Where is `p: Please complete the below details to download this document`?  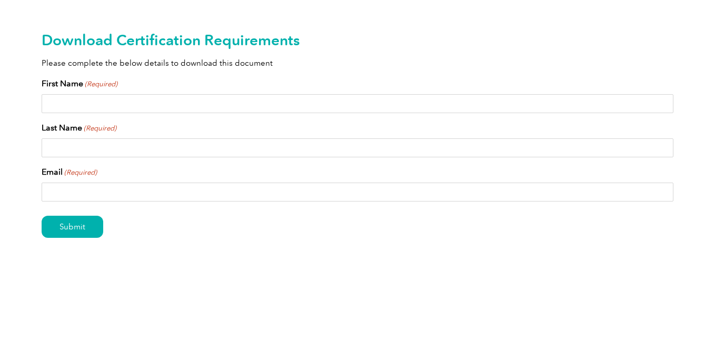 p: Please complete the below details to download this document is located at coordinates (358, 63).